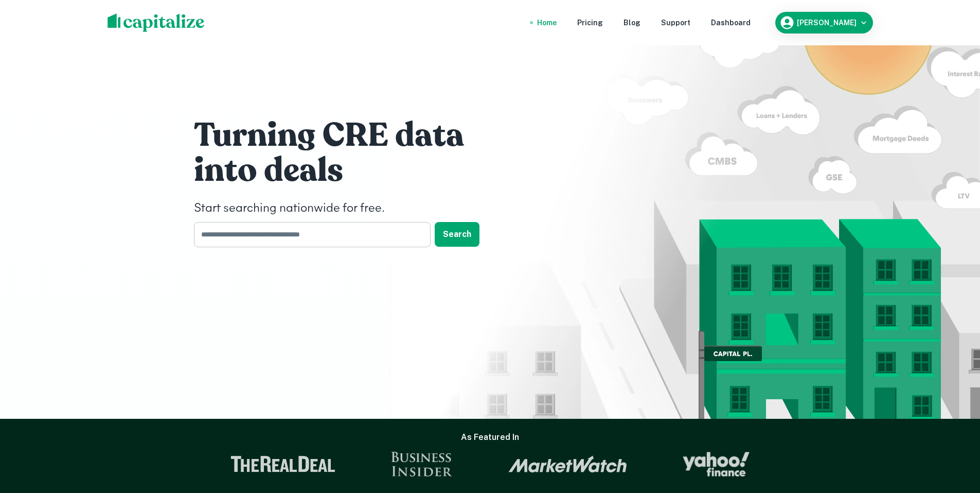 This screenshot has width=980, height=493. Describe the element at coordinates (590, 22) in the screenshot. I see `a: Pricing` at that location.